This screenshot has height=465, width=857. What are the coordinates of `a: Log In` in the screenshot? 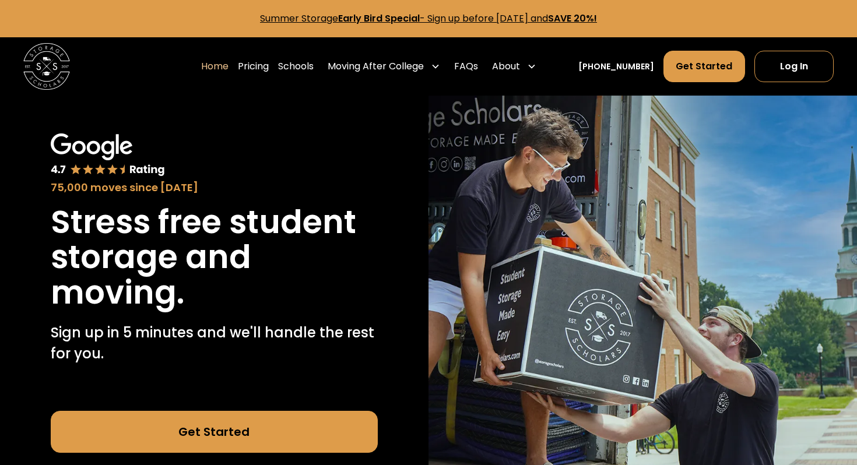 It's located at (794, 66).